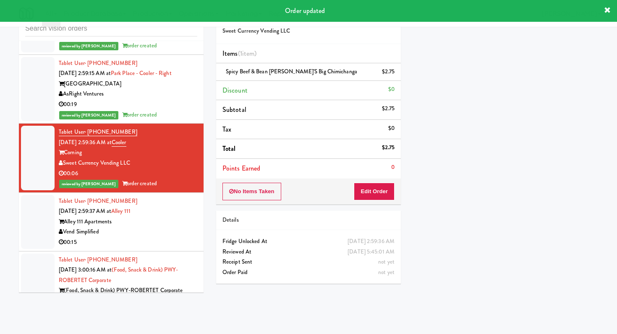 Image resolution: width=617 pixels, height=334 pixels. What do you see at coordinates (248, 53) in the screenshot?
I see `ng-pluralize: item` at bounding box center [248, 53].